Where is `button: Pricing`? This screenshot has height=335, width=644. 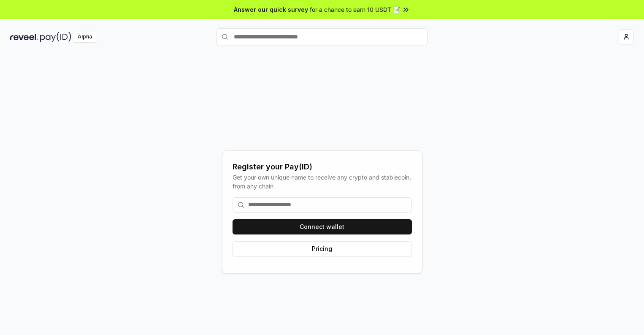
button: Pricing is located at coordinates (322, 249).